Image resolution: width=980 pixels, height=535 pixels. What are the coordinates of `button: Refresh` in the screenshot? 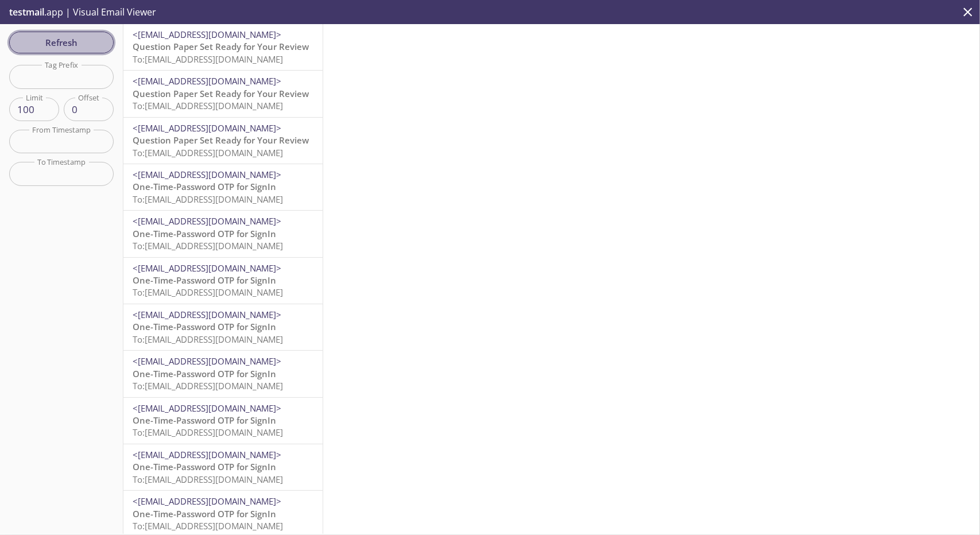 It's located at (61, 42).